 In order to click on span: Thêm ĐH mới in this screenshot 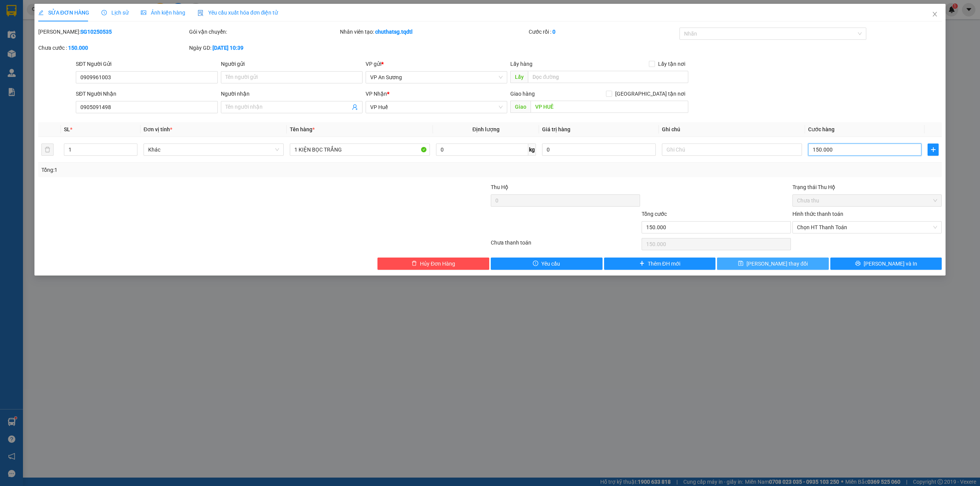, I will do `click(664, 263)`.